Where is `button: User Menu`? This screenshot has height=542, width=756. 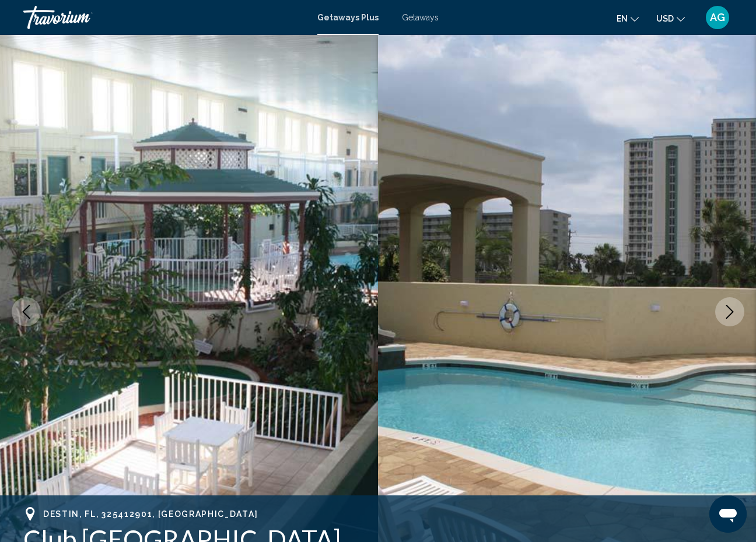 button: User Menu is located at coordinates (717, 18).